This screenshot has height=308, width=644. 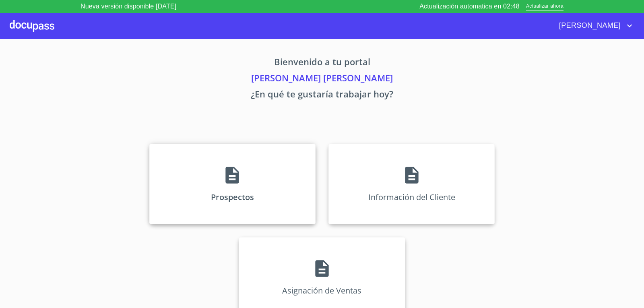 I want to click on p: Prospectos, so click(x=232, y=197).